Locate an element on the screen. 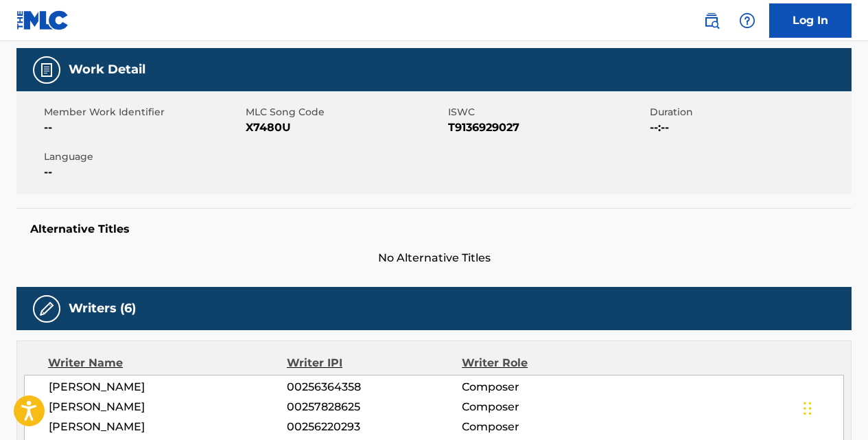 This screenshot has width=868, height=440. span: X7480U is located at coordinates (345, 128).